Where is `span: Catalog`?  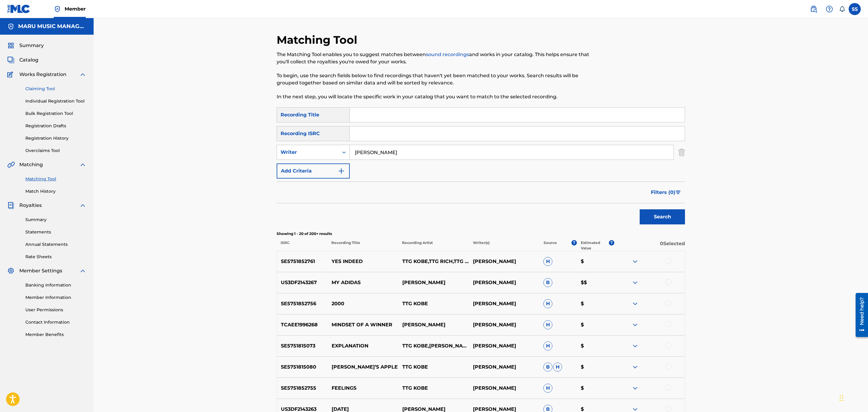 span: Catalog is located at coordinates (29, 60).